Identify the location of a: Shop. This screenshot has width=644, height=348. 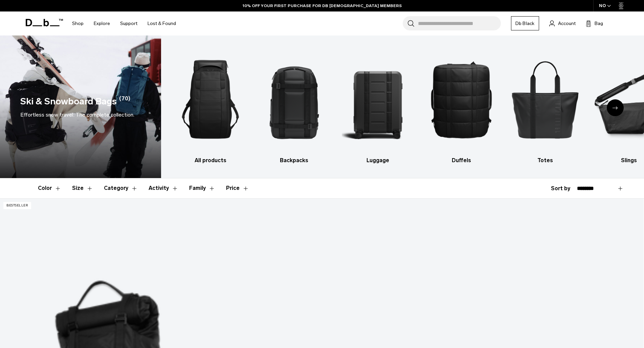
(78, 23).